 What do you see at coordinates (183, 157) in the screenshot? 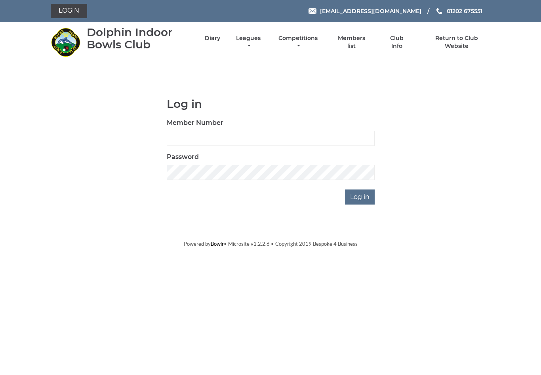
I see `label: Password` at bounding box center [183, 157].